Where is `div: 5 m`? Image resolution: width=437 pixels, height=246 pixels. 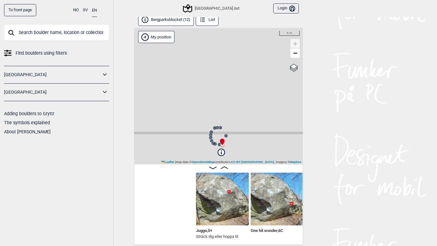 div: 5 m is located at coordinates (290, 33).